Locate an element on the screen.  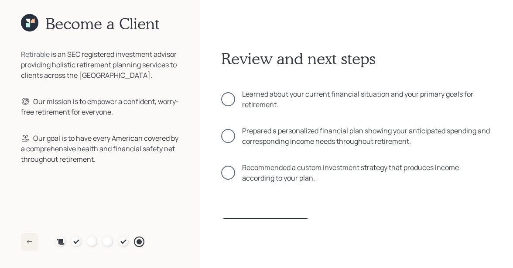
h1: Review and next steps is located at coordinates (357, 58).